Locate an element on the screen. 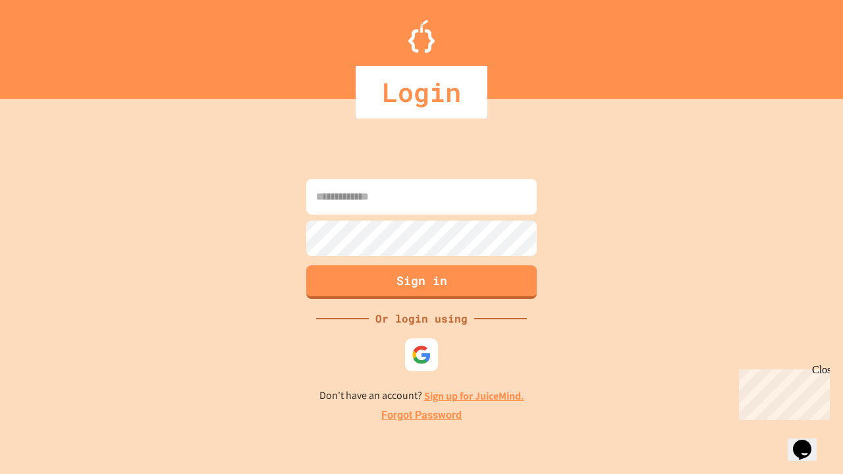  a: Sign up for JuiceMind. is located at coordinates (474, 396).